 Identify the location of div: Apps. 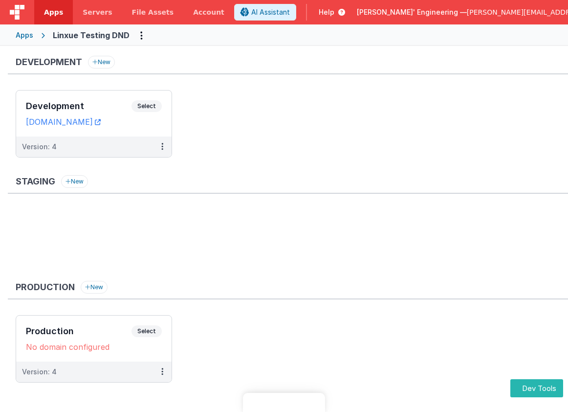
(24, 35).